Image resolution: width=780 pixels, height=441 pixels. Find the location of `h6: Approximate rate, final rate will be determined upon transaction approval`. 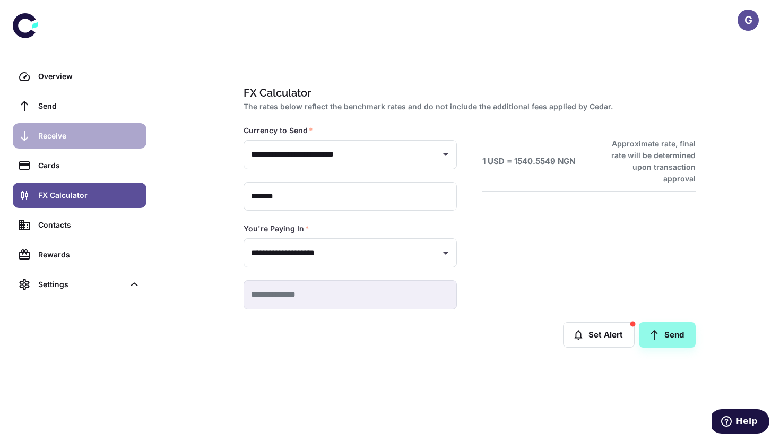

h6: Approximate rate, final rate will be determined upon transaction approval is located at coordinates (647, 161).